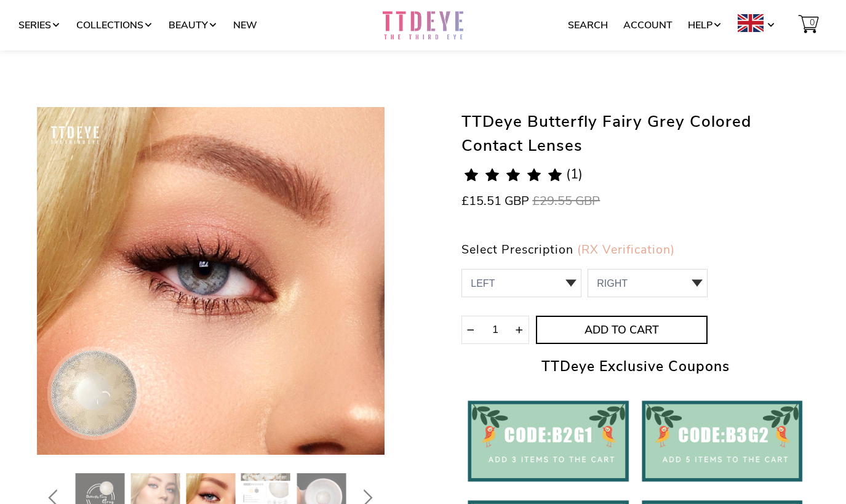  Describe the element at coordinates (647, 283) in the screenshot. I see `select: 0 1 2 3 4 5 6 7` at that location.